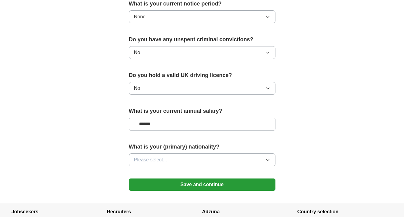 The image size is (404, 217). What do you see at coordinates (202, 39) in the screenshot?
I see `label: Do you have any unspent criminal convictions?` at bounding box center [202, 39].